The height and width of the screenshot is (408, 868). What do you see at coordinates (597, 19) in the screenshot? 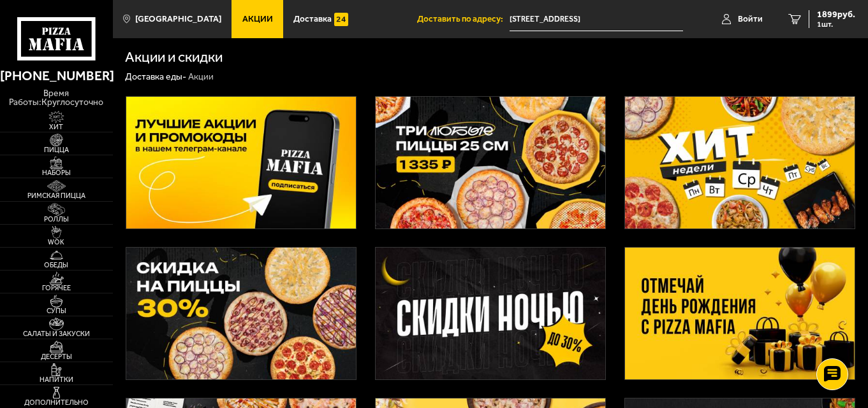
I see `input: Ваш адрес доставки` at bounding box center [597, 19].